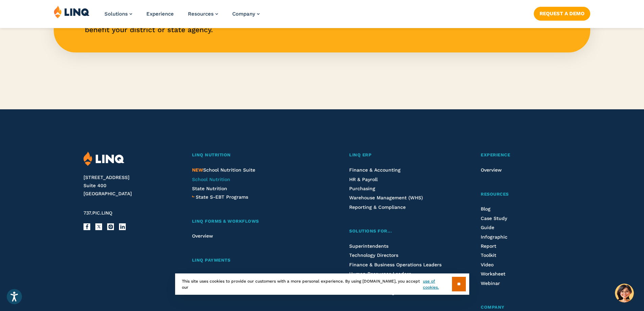 The height and width of the screenshot is (311, 644). I want to click on a: Guide, so click(487, 228).